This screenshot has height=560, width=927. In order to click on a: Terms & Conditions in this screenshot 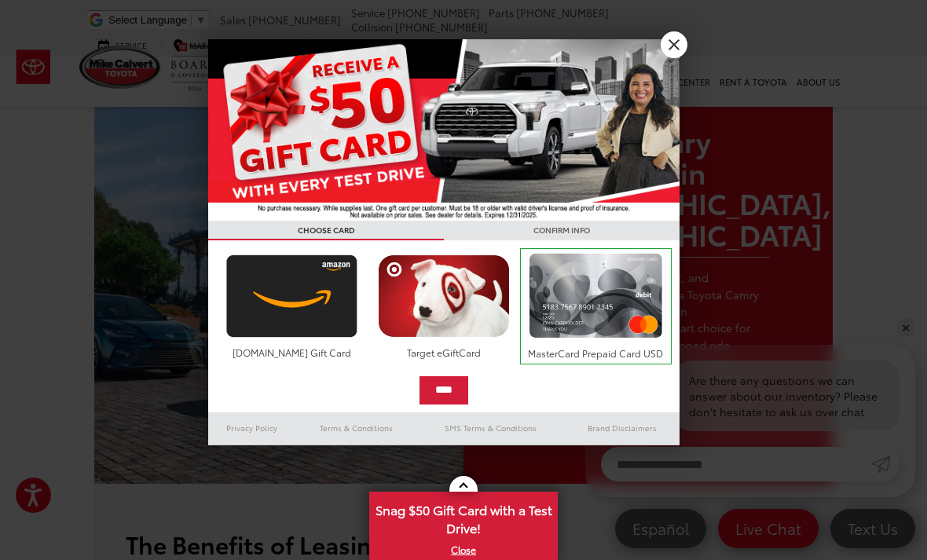, I will do `click(356, 428)`.